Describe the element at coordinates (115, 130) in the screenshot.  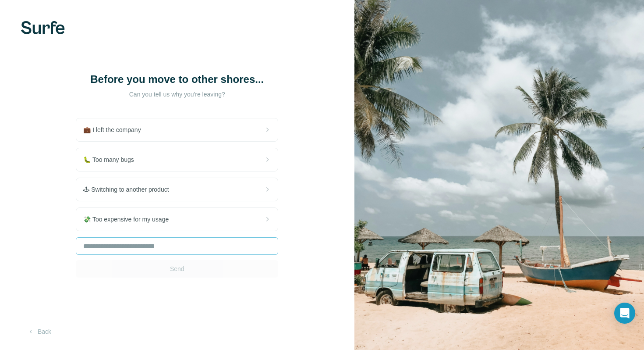
I see `span: 💼 I left the company` at that location.